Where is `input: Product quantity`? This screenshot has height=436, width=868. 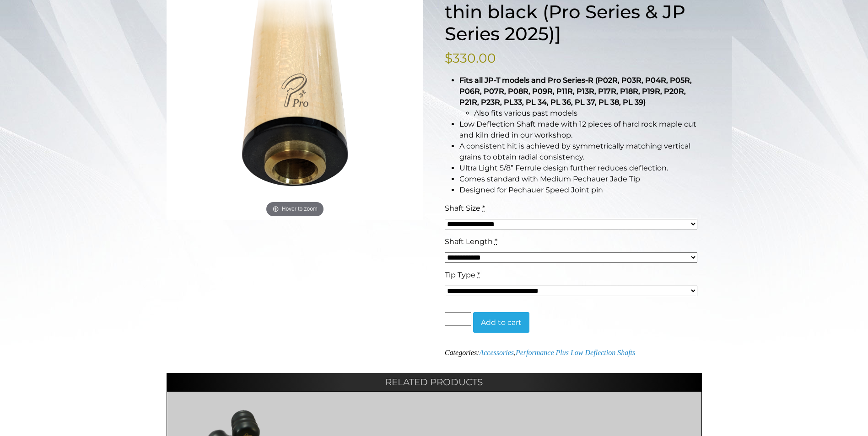 input: Product quantity is located at coordinates (458, 319).